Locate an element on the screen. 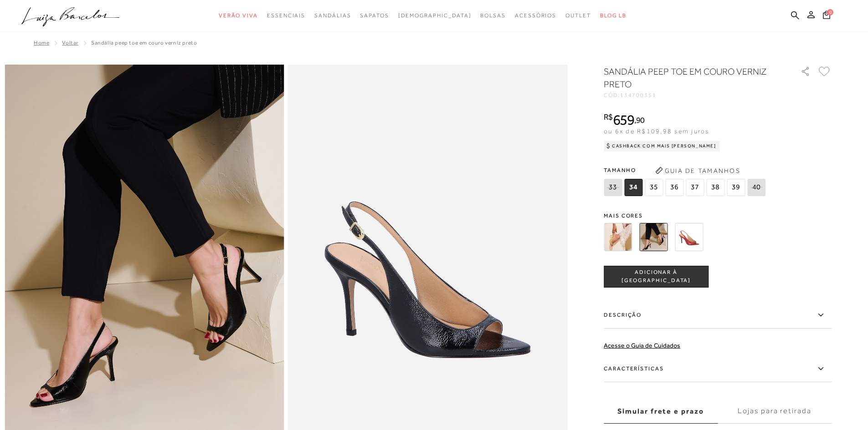 The height and width of the screenshot is (430, 868). span: BLOG LB is located at coordinates (613, 15).